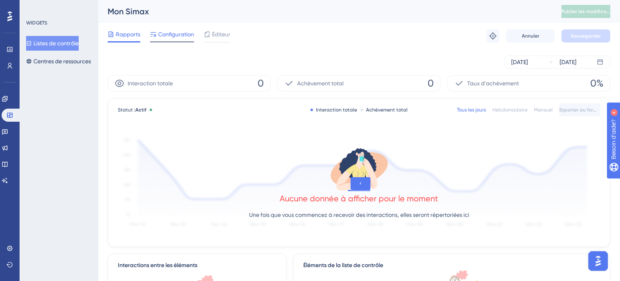 This screenshot has height=281, width=620. What do you see at coordinates (586, 36) in the screenshot?
I see `button: Sauvegarder` at bounding box center [586, 36].